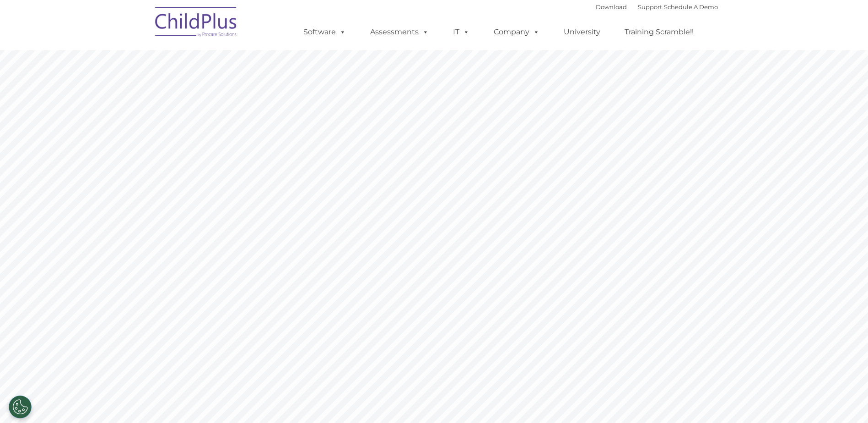 This screenshot has width=868, height=423. Describe the element at coordinates (20, 407) in the screenshot. I see `button: Cookies Settings` at that location.